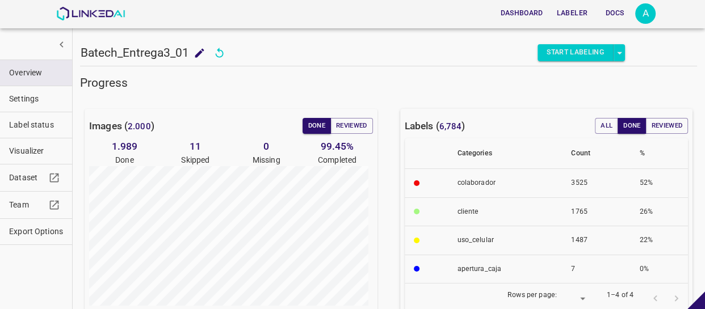 The height and width of the screenshot is (309, 705). Describe the element at coordinates (139, 127) in the screenshot. I see `span: 2.000` at that location.